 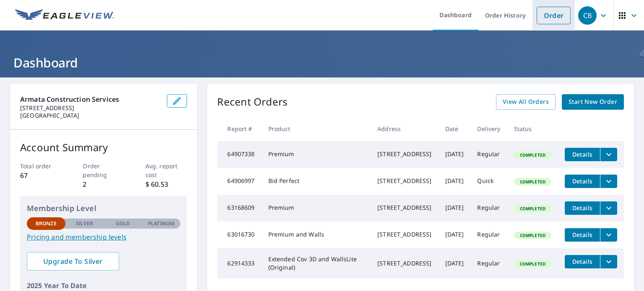 What do you see at coordinates (316, 263) in the screenshot?
I see `td: Extended Cov 3D and WallsLite (Original)` at bounding box center [316, 263].